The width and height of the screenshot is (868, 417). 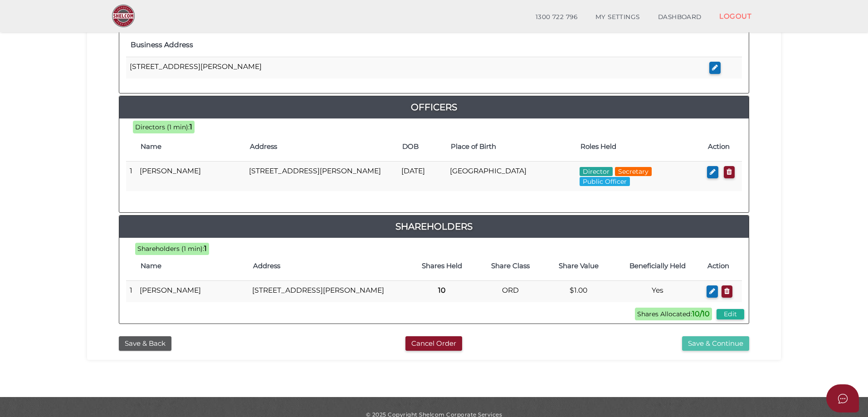 I want to click on a: 1300 722 796, so click(x=557, y=18).